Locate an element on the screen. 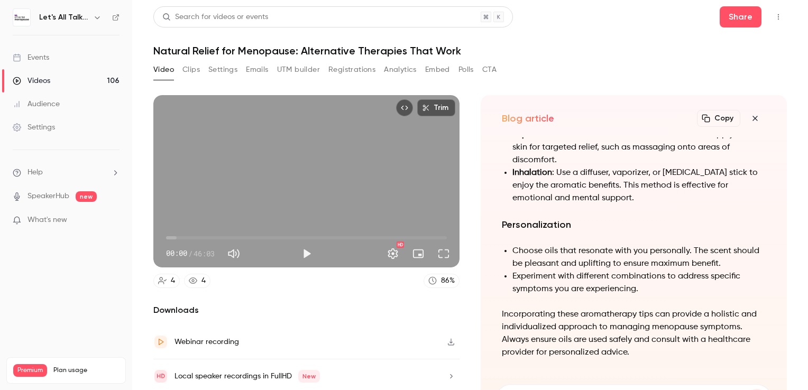 The height and width of the screenshot is (390, 808). li: help-dropdown-opener is located at coordinates (66, 172).